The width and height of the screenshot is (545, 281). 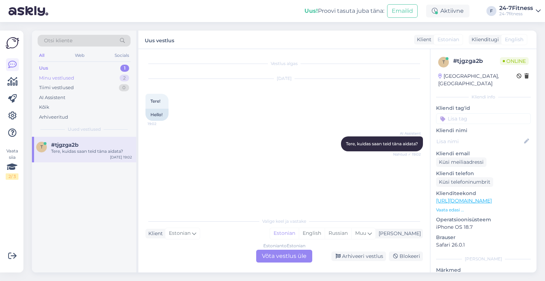 What do you see at coordinates (284, 256) in the screenshot?
I see `div: Võta vestlus üle` at bounding box center [284, 256].